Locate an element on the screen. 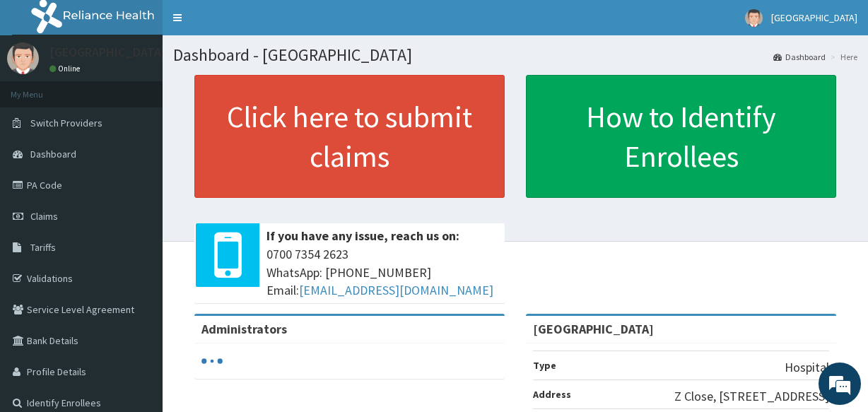  b: Type is located at coordinates (545, 365).